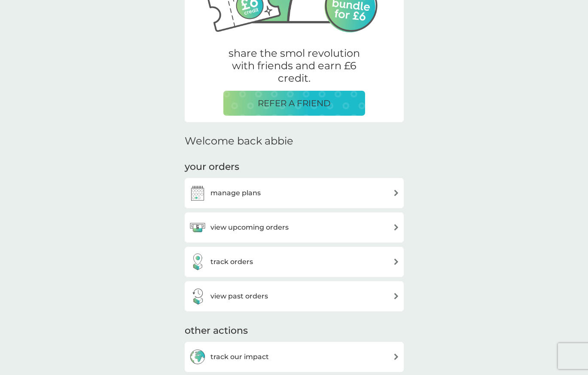 The image size is (588, 375). What do you see at coordinates (232, 261) in the screenshot?
I see `h3: track orders` at bounding box center [232, 261].